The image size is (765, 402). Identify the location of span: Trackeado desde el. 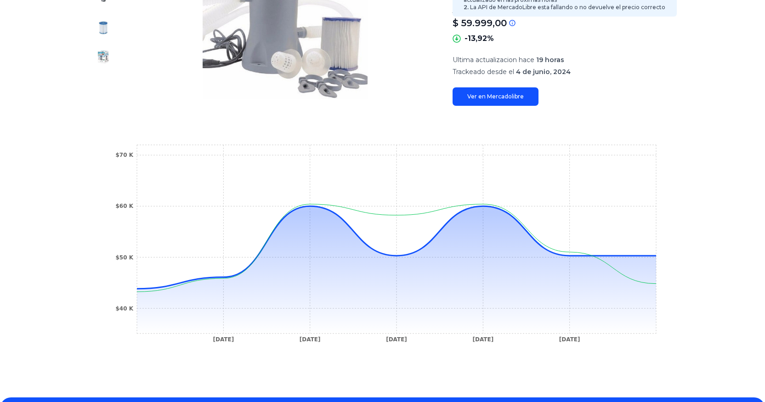
(483, 72).